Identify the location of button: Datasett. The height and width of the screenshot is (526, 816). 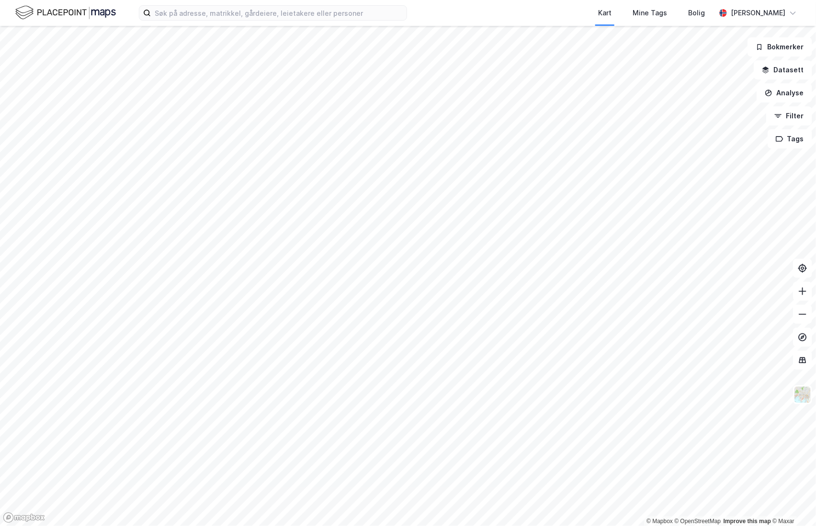
(783, 70).